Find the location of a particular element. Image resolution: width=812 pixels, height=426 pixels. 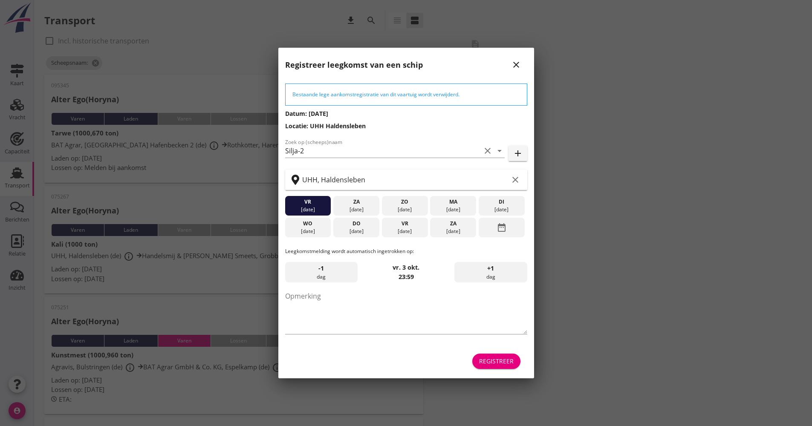

div: Bestaande lege aankomstregistratie van dit vaartuig wordt verwijderd. is located at coordinates (406, 95).